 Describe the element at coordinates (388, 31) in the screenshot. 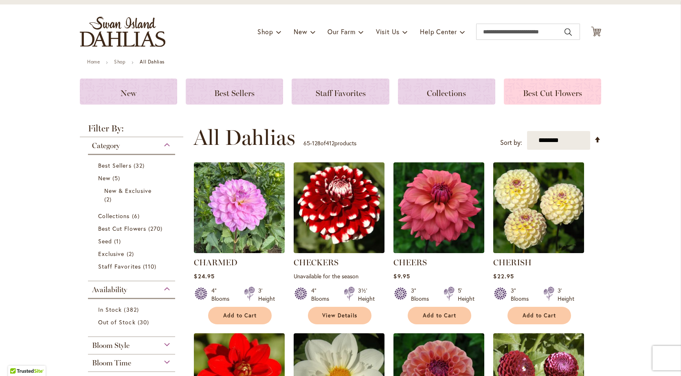

I see `span: Visit Us` at that location.